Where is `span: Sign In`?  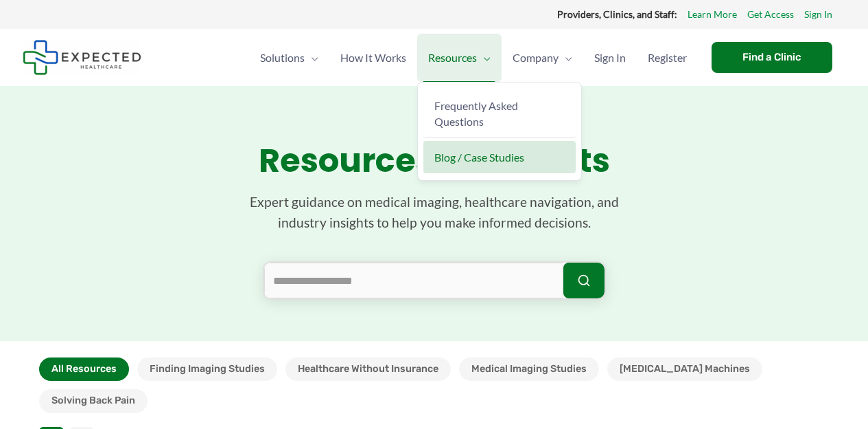
span: Sign In is located at coordinates (610, 57).